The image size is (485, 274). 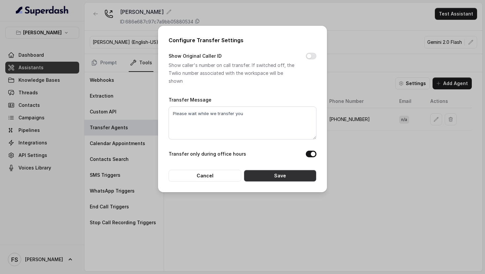 What do you see at coordinates (190, 100) in the screenshot?
I see `label: Transfer Message` at bounding box center [190, 100].